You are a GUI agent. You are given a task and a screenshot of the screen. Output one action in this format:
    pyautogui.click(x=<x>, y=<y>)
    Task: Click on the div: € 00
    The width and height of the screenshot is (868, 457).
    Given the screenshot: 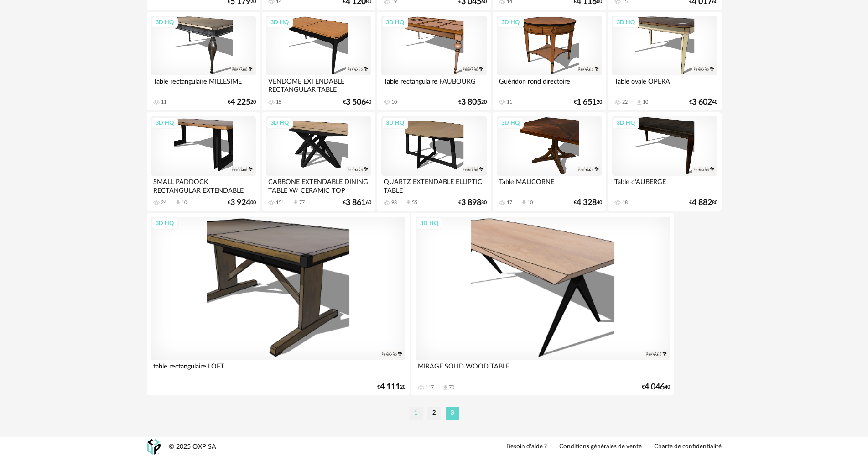 What is the action you would take?
    pyautogui.click(x=242, y=203)
    